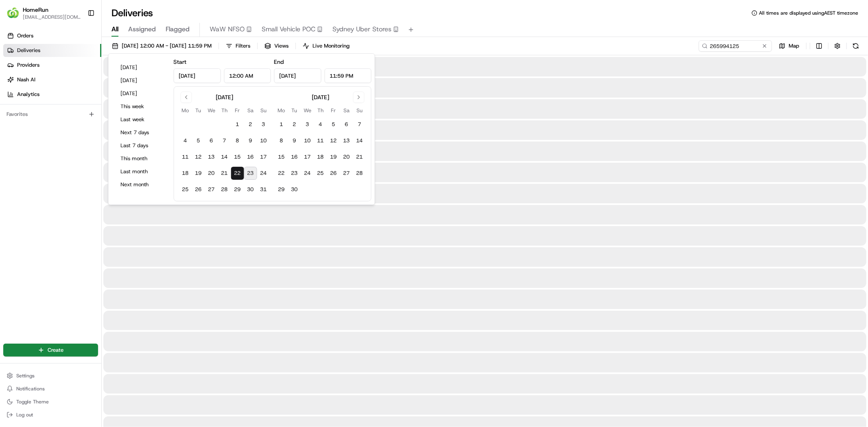 The height and width of the screenshot is (427, 868). Describe the element at coordinates (24, 415) in the screenshot. I see `span: Log out` at that location.